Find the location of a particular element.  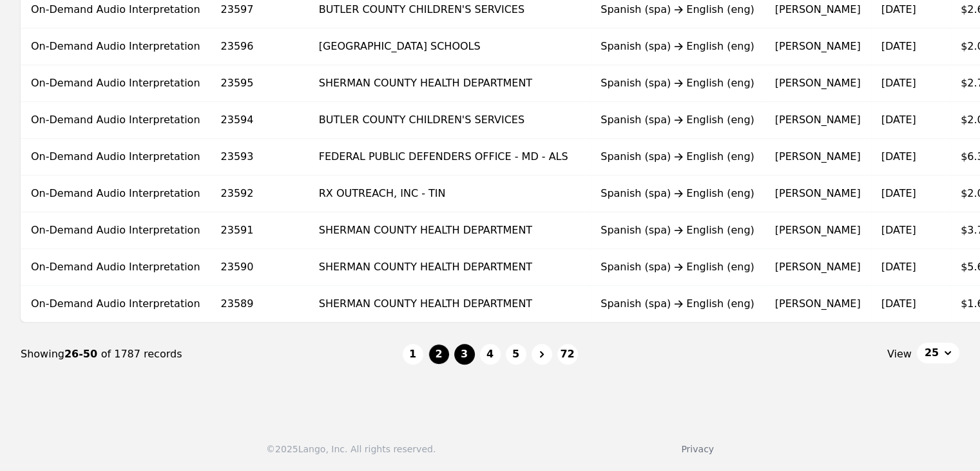

a: Privacy is located at coordinates (697, 449).